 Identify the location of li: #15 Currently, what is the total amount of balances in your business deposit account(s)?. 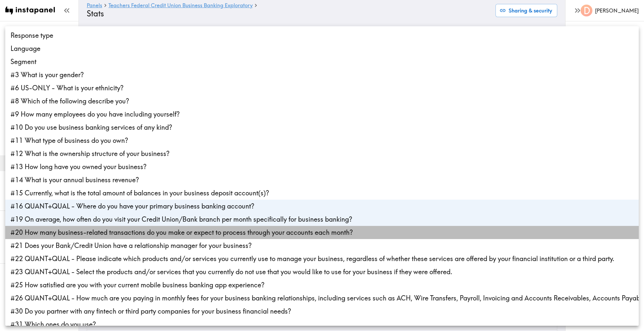
(322, 193).